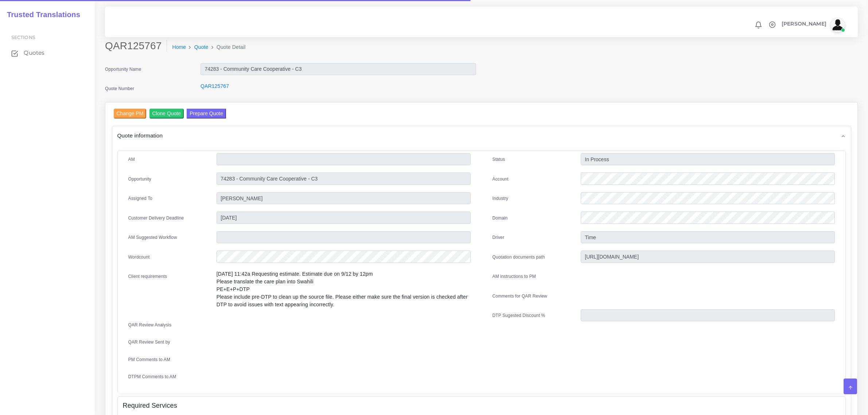 The image size is (868, 415). Describe the element at coordinates (500, 198) in the screenshot. I see `label: Industry` at that location.